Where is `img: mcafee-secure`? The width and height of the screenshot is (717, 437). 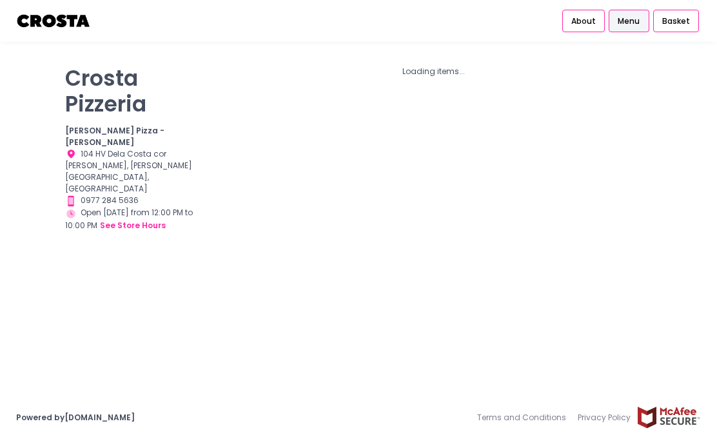 img: mcafee-secure is located at coordinates (669, 417).